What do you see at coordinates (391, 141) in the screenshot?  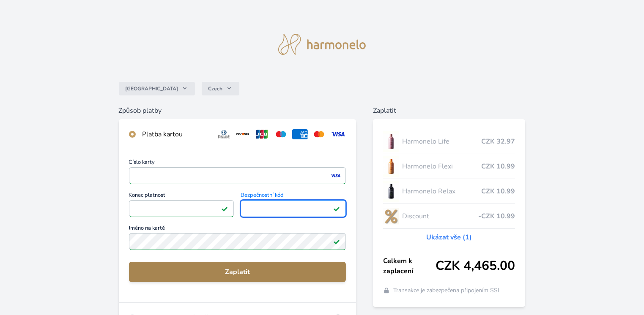 I see `img: CLEAN_LIFE_se_stinem_x-lo.jpg` at bounding box center [391, 141].